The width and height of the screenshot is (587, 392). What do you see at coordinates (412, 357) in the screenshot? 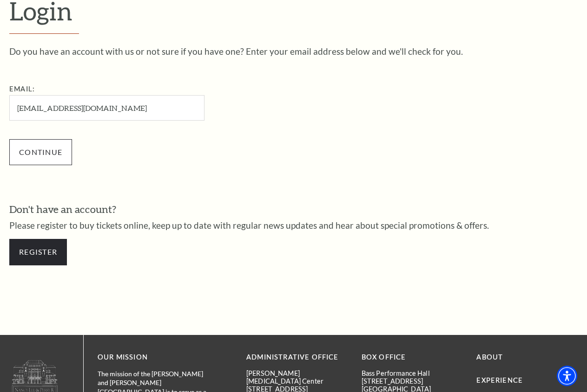
I see `p: BOX OFFICE` at bounding box center [412, 357].